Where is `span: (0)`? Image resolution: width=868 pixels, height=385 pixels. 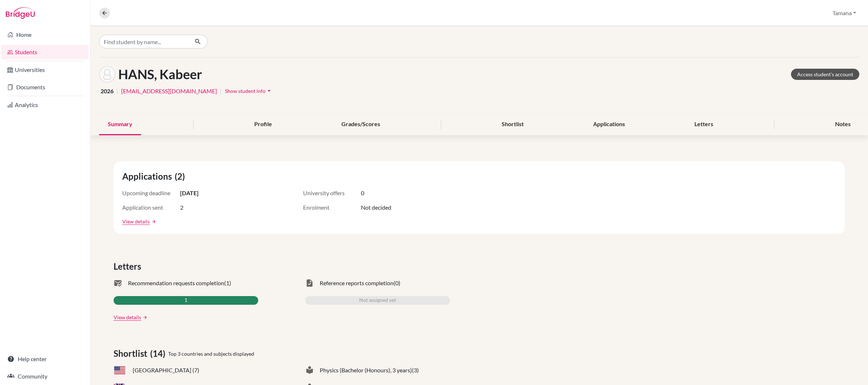 span: (0) is located at coordinates (396, 283).